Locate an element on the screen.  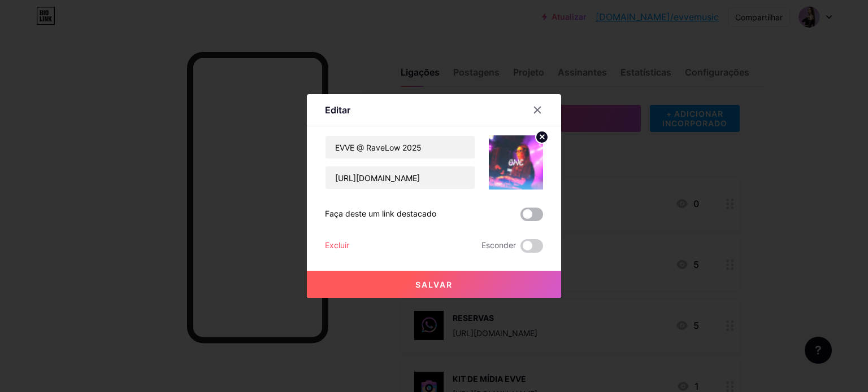
font: Faça deste um link destacado is located at coordinates (380, 214).